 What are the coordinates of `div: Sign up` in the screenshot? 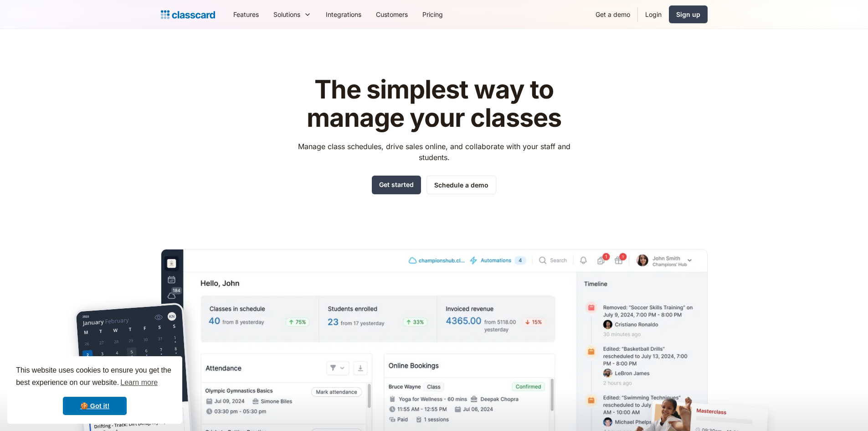 It's located at (688, 14).